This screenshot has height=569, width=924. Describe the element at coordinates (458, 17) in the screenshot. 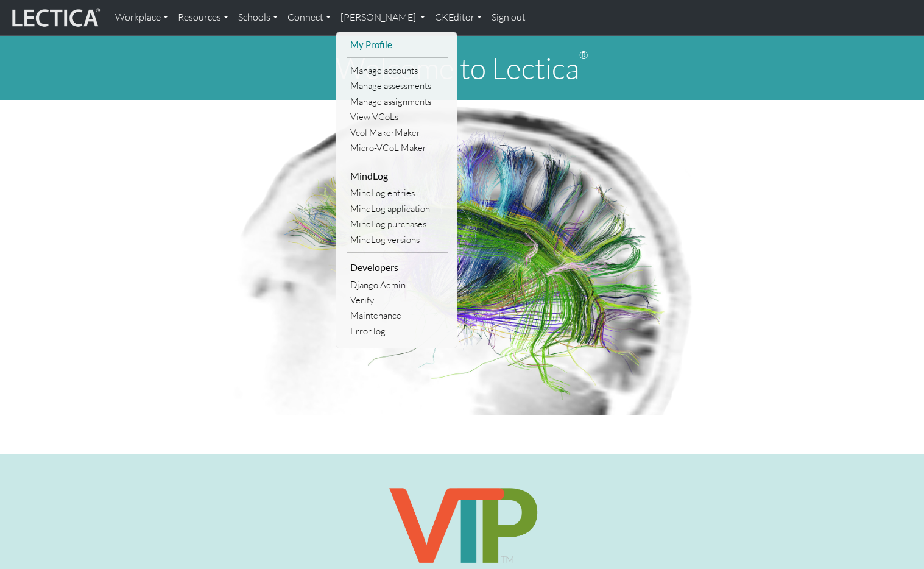

I see `a: CKEditor` at that location.